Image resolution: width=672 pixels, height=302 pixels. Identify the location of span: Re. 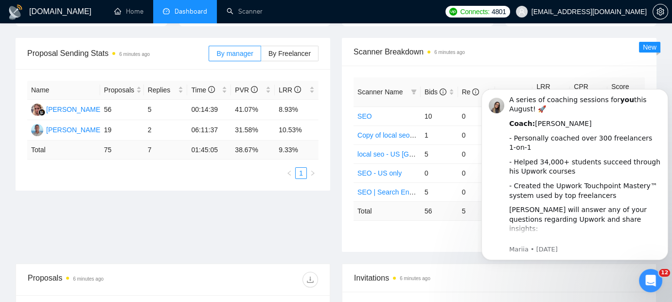
(471, 92).